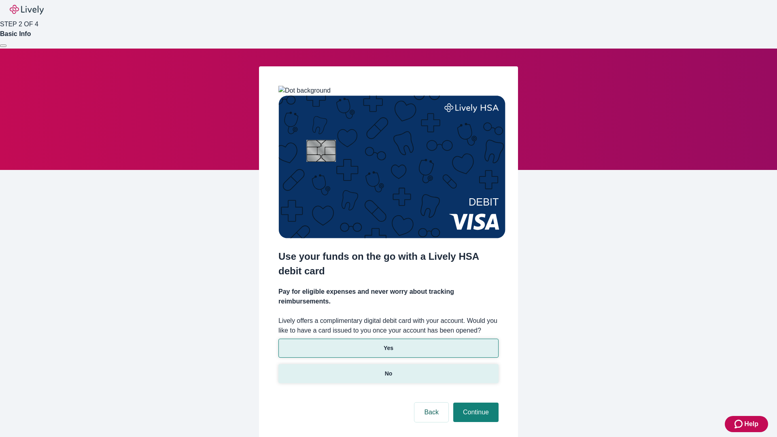 This screenshot has height=437, width=777. What do you see at coordinates (388, 348) in the screenshot?
I see `p: Yes` at bounding box center [388, 348].